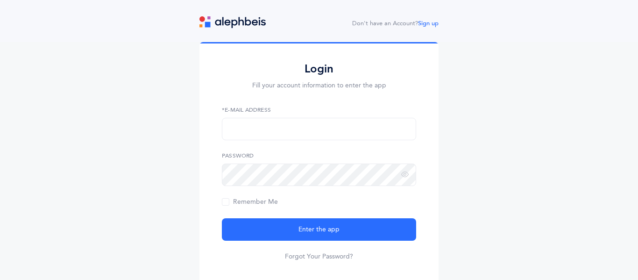 The height and width of the screenshot is (280, 638). Describe the element at coordinates (319, 229) in the screenshot. I see `span: Enter the app` at that location.